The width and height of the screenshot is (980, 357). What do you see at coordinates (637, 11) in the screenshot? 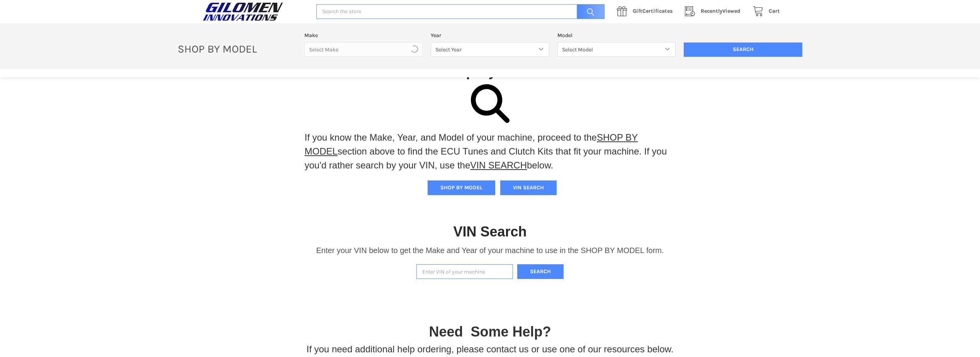
I see `span: Gift` at bounding box center [637, 11].